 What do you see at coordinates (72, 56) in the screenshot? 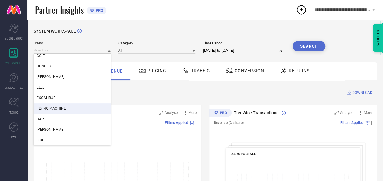
I see `div: COLT` at bounding box center [72, 56].